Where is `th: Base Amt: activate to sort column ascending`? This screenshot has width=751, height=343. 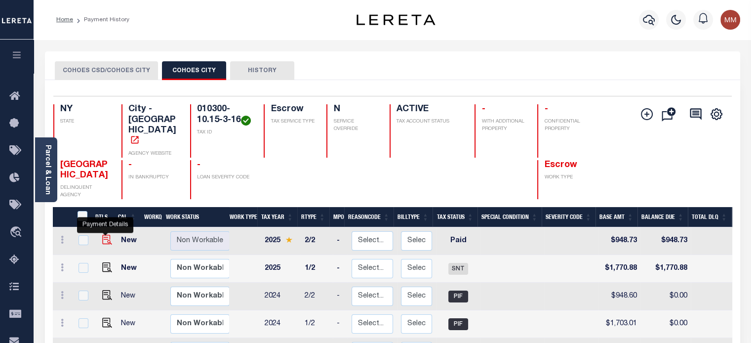 th: Base Amt: activate to sort column ascending is located at coordinates (616, 217).